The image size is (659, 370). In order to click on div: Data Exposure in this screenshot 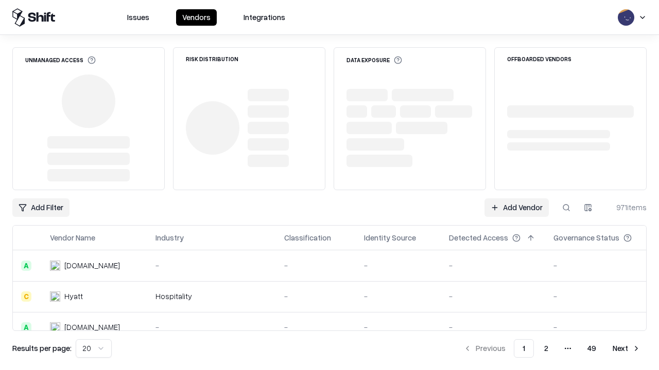, I will do `click(374, 60)`.